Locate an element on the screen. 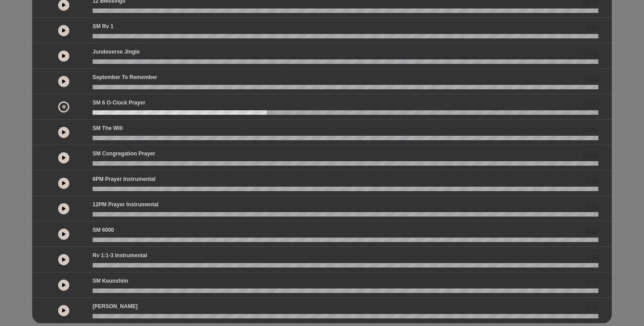 The width and height of the screenshot is (644, 326). p: Jundoverse Jingle is located at coordinates (116, 52).